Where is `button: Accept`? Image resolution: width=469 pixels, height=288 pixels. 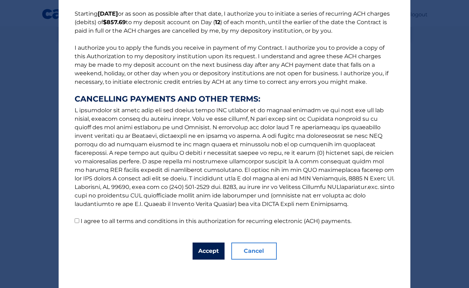 button: Accept is located at coordinates (208, 251).